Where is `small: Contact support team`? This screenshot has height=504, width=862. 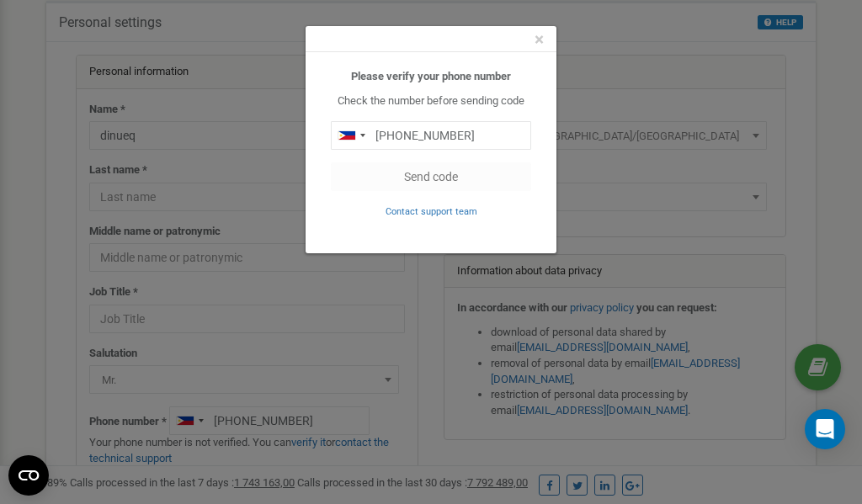 small: Contact support team is located at coordinates (431, 211).